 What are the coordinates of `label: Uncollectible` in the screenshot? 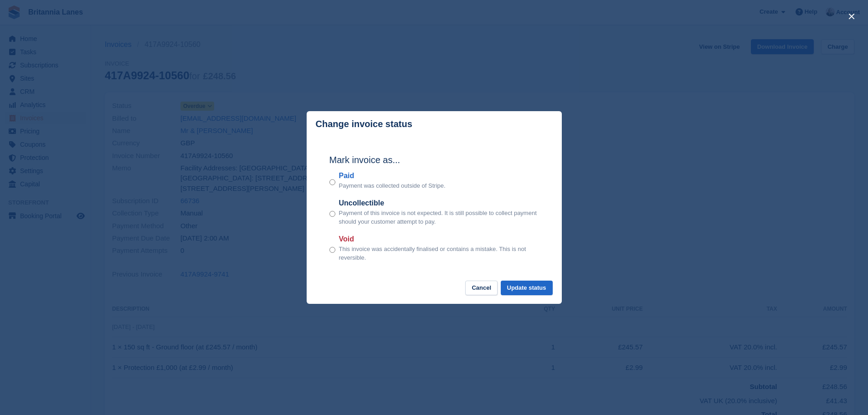 It's located at (439, 203).